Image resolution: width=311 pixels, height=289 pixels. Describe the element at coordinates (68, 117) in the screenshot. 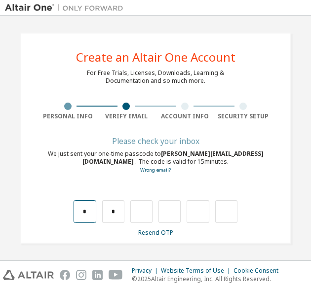

I see `div: Personal Info` at that location.